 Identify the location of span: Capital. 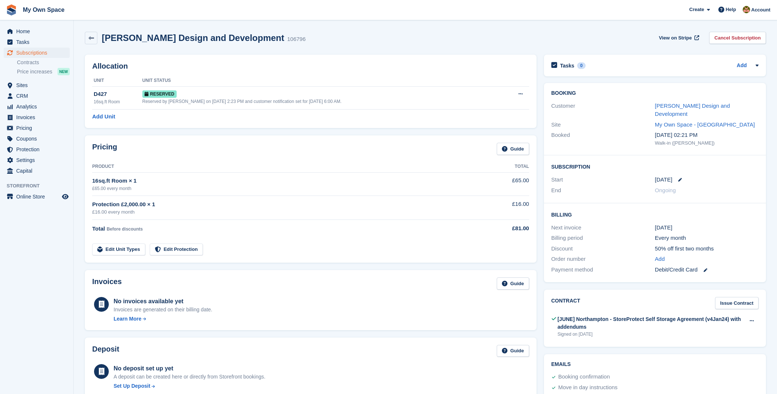
(38, 171).